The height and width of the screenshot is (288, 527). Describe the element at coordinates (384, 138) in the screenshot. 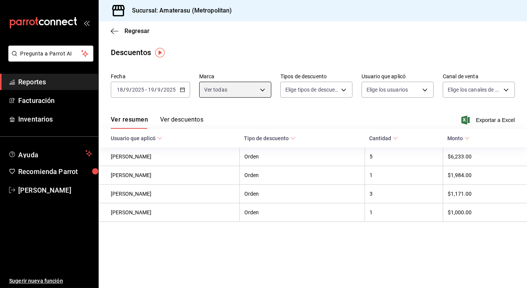

I see `span: Cantidad` at that location.